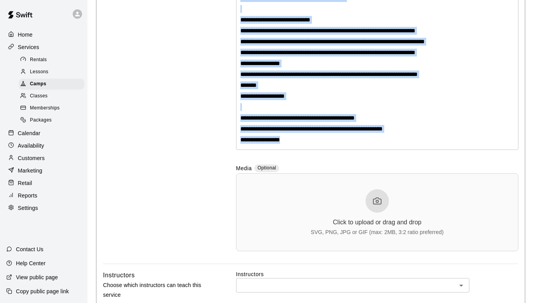 The image size is (560, 303). What do you see at coordinates (157, 290) in the screenshot?
I see `p: Choose which instructors can teach this service` at bounding box center [157, 290].